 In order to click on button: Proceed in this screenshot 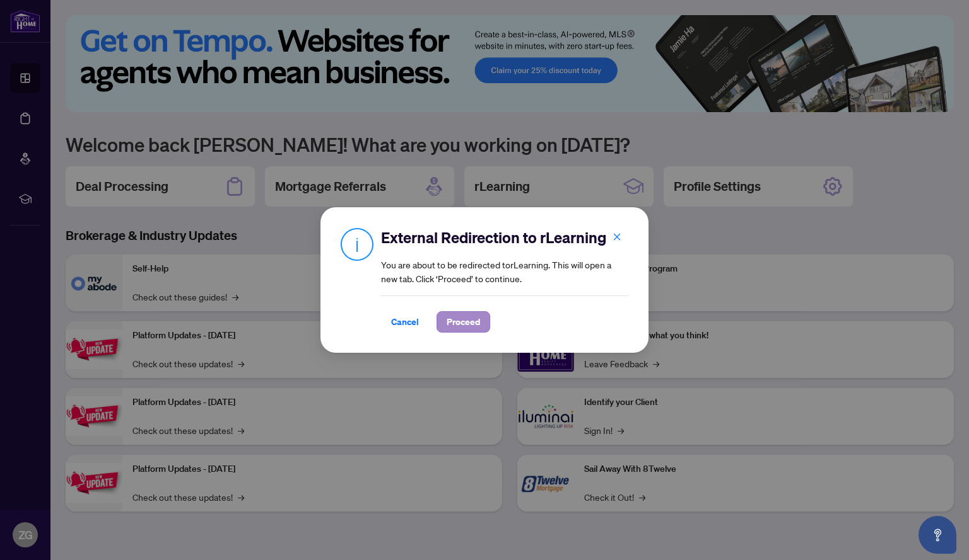, I will do `click(463, 322)`.